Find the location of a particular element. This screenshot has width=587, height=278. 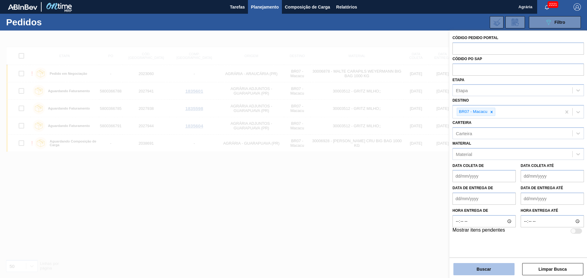

div: Carteira is located at coordinates (464, 133).